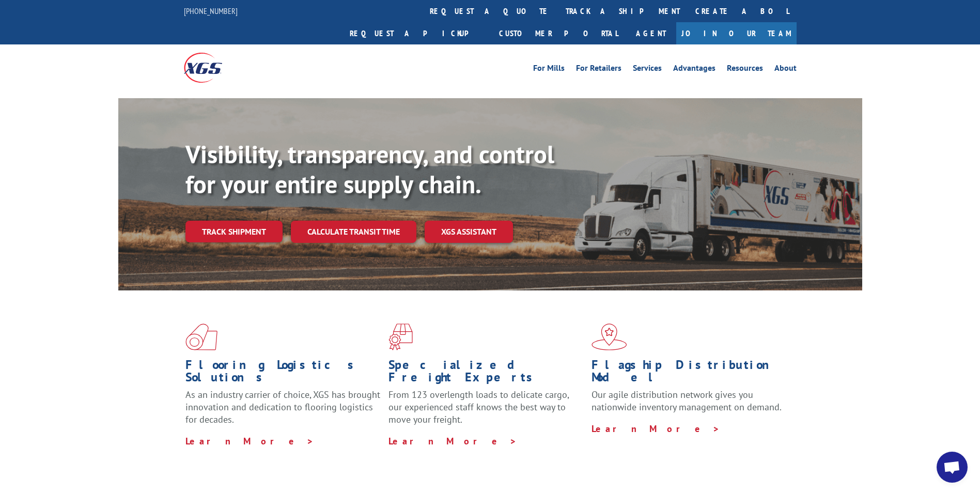 The image size is (980, 493). I want to click on a: About, so click(786, 70).